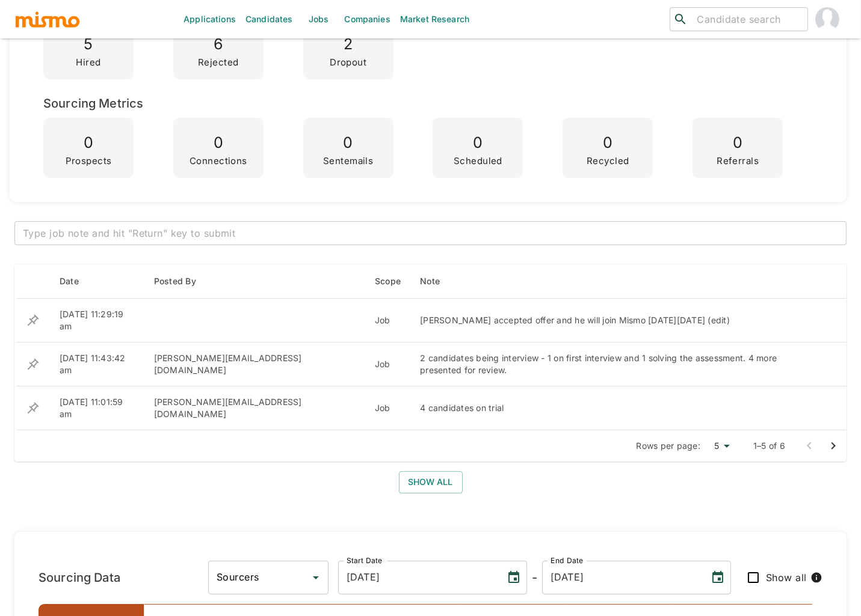  I want to click on button: Show all, so click(431, 482).